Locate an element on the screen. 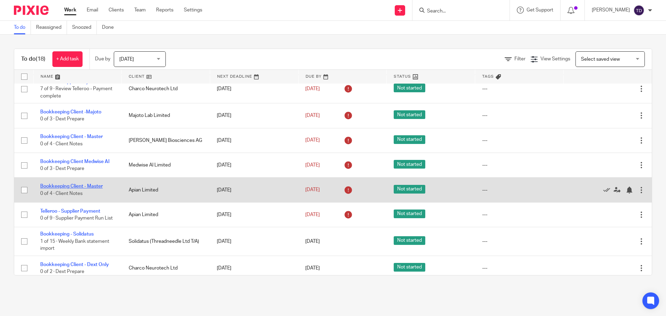 This screenshot has height=316, width=666. span: Select saved view is located at coordinates (600, 59).